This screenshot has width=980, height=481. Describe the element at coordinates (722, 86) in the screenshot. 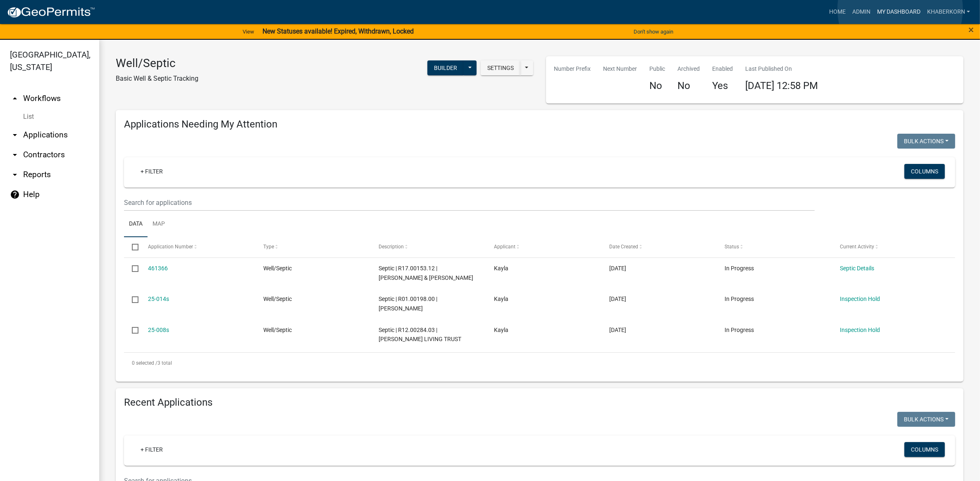

I see `h4: Yes` at that location.